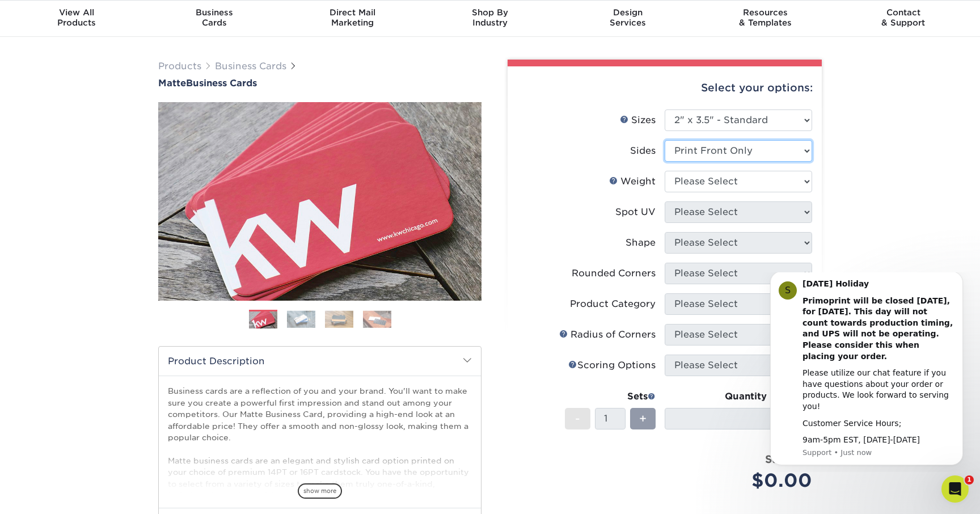  I want to click on a: Business Cards, so click(251, 66).